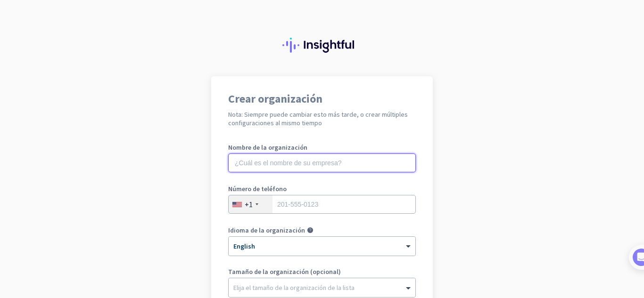 Image resolution: width=644 pixels, height=298 pixels. I want to click on label: Número de teléfono, so click(322, 189).